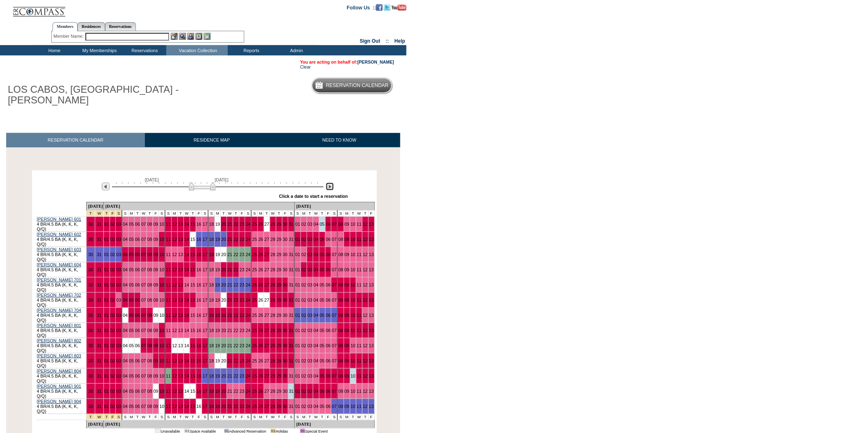 Image resolution: width=868 pixels, height=433 pixels. I want to click on a: Follow us on Twitter, so click(387, 7).